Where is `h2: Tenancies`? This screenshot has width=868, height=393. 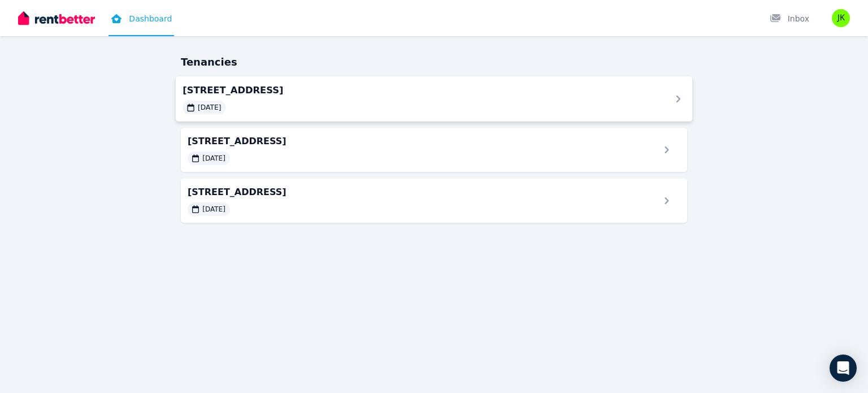 h2: Tenancies is located at coordinates (434, 63).